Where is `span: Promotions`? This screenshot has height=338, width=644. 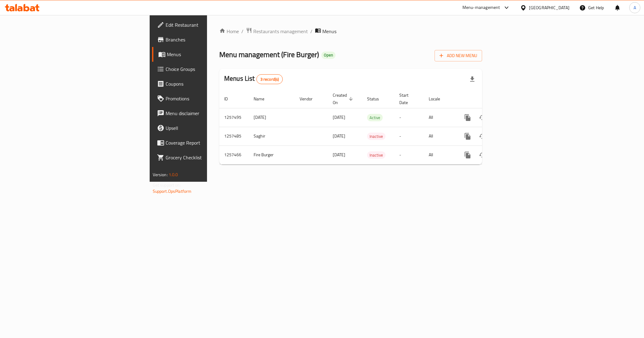 span: Promotions is located at coordinates (209, 99).